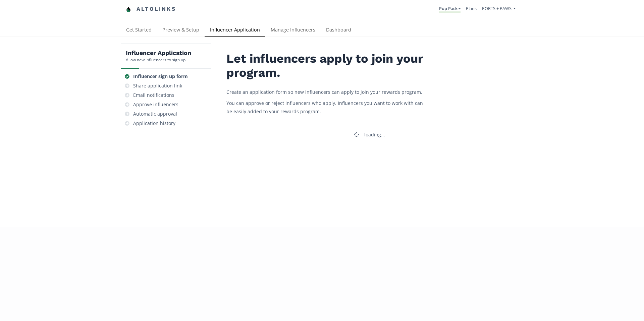  Describe the element at coordinates (327, 66) in the screenshot. I see `h2: Let influencers apply to join your program.` at that location.